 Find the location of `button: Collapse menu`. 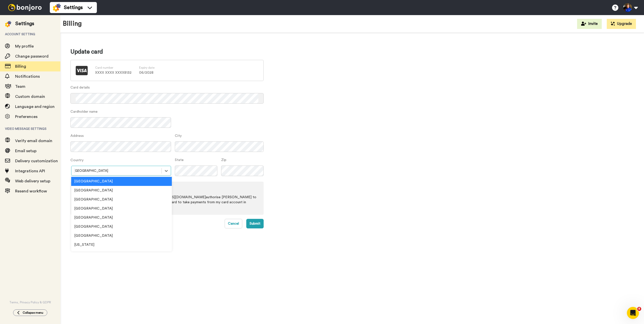

button: Collapse menu is located at coordinates (30, 313).